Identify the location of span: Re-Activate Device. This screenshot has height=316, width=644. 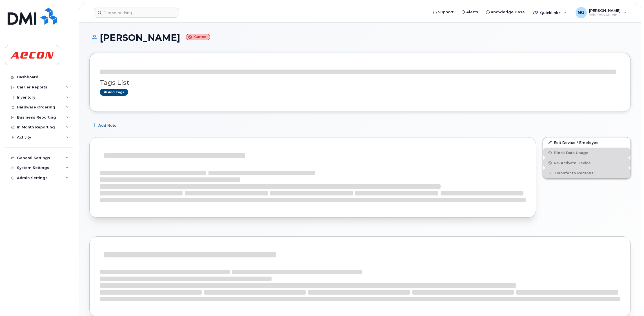
(572, 163).